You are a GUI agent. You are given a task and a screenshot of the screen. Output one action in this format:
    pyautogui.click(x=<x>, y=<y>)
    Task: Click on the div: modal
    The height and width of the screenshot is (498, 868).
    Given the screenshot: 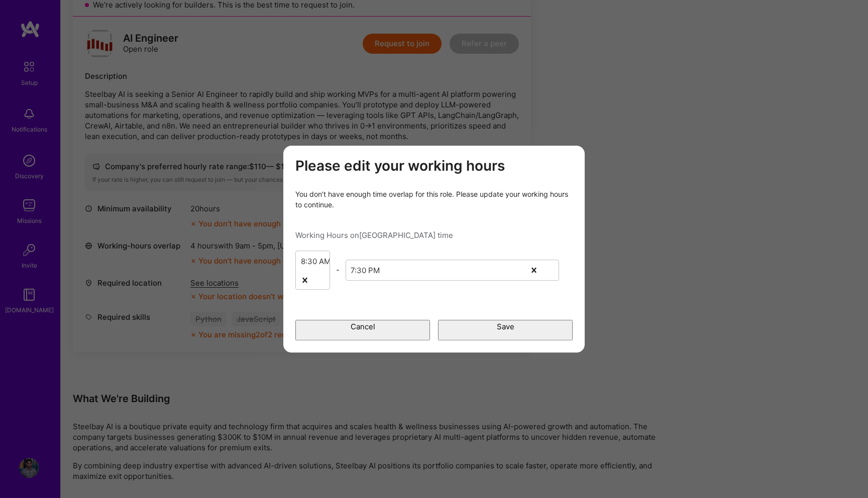 What is the action you would take?
    pyautogui.click(x=434, y=249)
    